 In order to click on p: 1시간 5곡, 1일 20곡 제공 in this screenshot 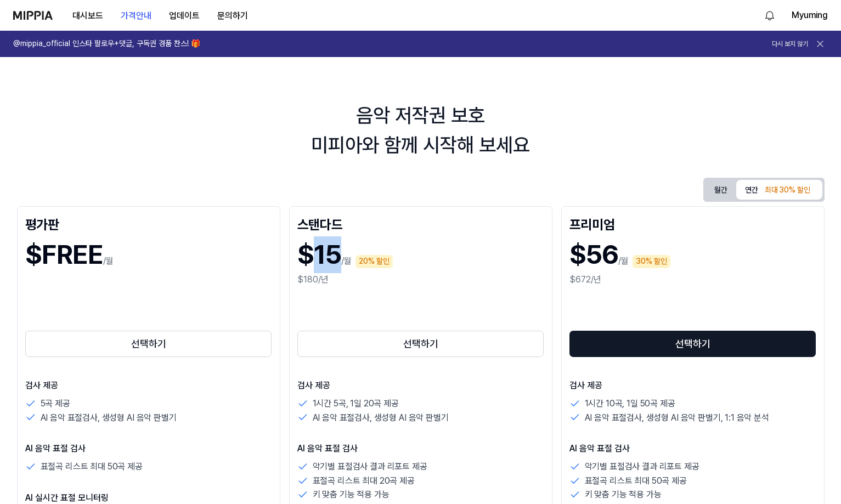, I will do `click(355, 404)`.